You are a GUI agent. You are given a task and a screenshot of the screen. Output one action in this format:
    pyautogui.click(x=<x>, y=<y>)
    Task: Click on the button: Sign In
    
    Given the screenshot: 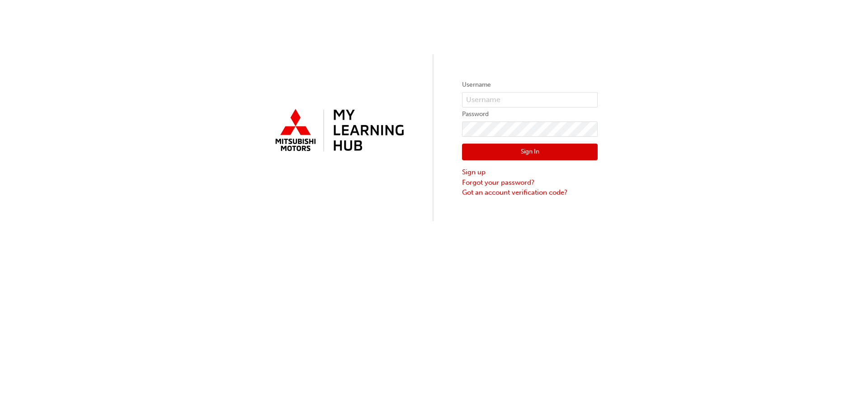 What is the action you would take?
    pyautogui.click(x=530, y=153)
    